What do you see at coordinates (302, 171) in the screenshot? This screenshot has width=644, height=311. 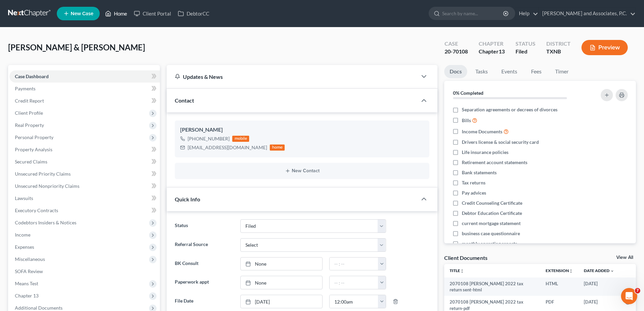 I see `button: New Contact` at bounding box center [302, 171].